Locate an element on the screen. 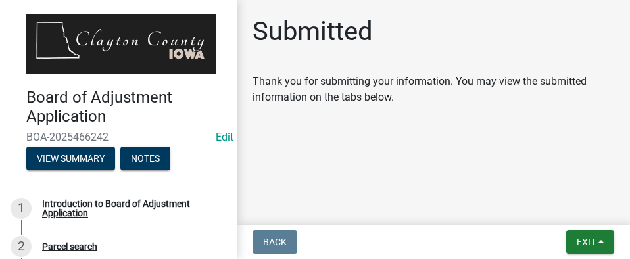 The width and height of the screenshot is (630, 259). span: Exit is located at coordinates (586, 242).